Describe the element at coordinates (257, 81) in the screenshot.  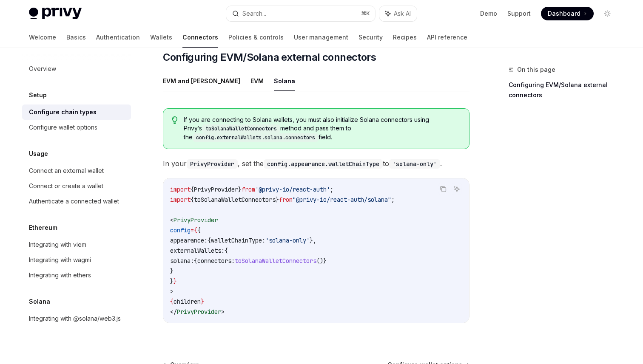
I see `button: EVM` at that location.